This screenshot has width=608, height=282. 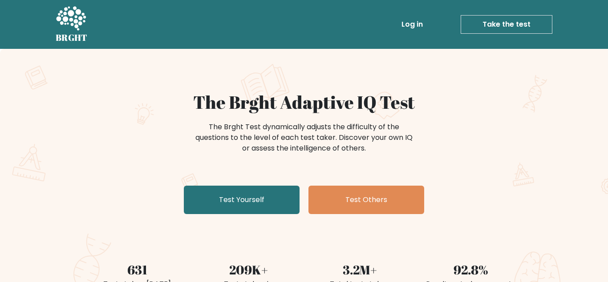 I want to click on a: Log in, so click(x=412, y=24).